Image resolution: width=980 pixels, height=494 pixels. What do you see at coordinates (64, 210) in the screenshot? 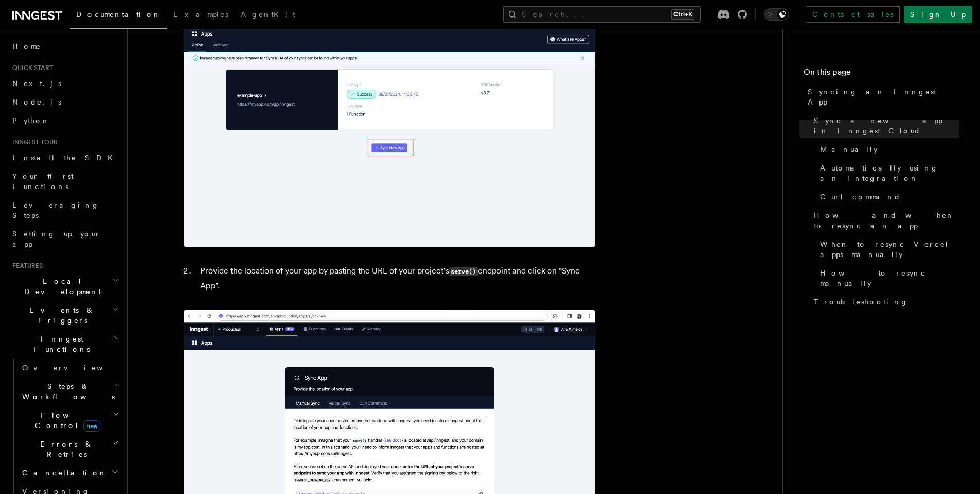
I see `a: Leveraging Steps` at bounding box center [64, 210].